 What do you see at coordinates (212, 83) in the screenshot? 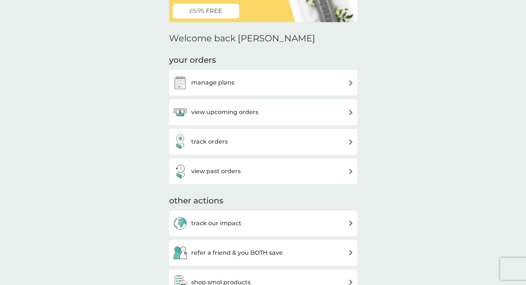
I see `h3: manage plans` at bounding box center [212, 83].